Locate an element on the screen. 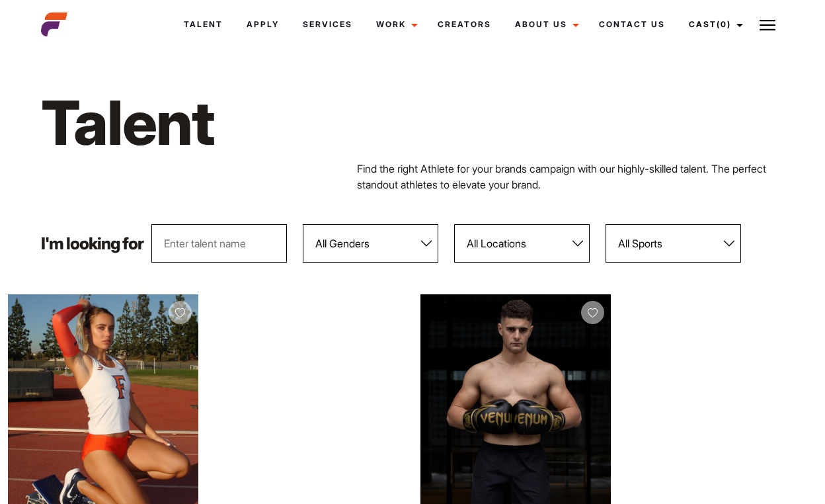 The width and height of the screenshot is (825, 504). img: Burger icon is located at coordinates (768, 25).